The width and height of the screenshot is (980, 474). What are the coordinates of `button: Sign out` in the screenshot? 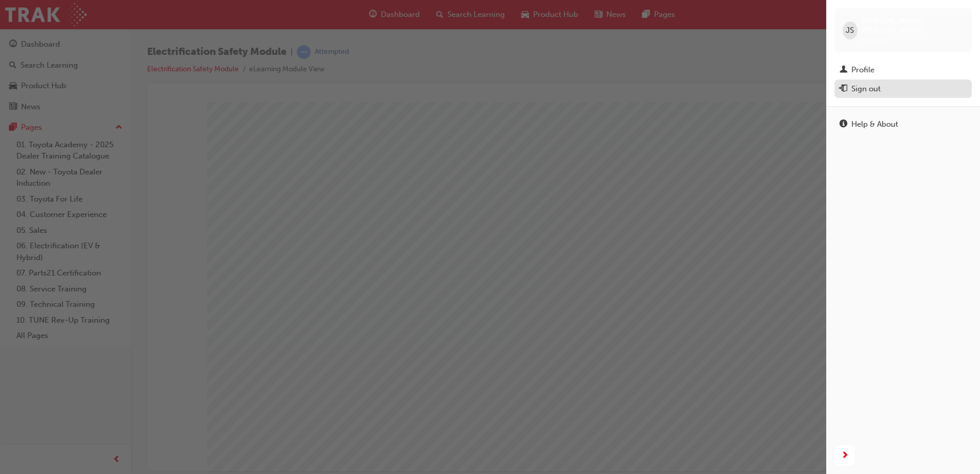 It's located at (903, 89).